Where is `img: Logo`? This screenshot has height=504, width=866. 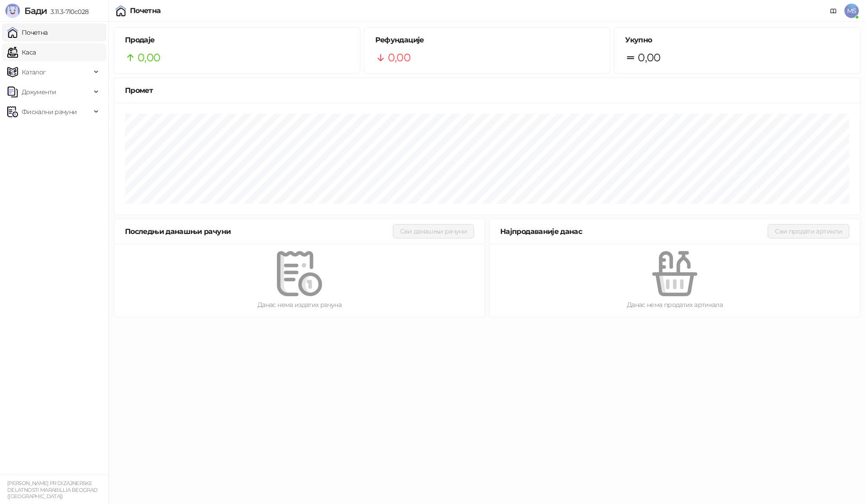
img: Logo is located at coordinates (13, 11).